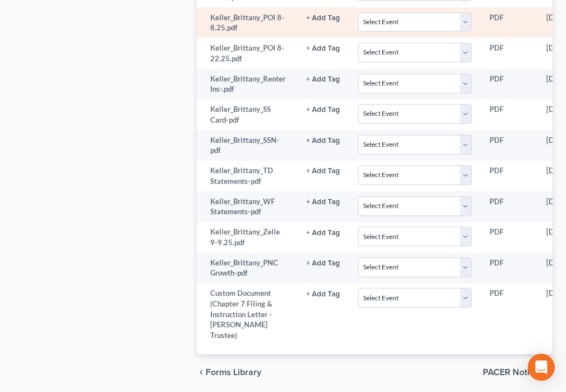 The width and height of the screenshot is (566, 392). I want to click on td: Keller_Brittany_SSN-pdf, so click(247, 145).